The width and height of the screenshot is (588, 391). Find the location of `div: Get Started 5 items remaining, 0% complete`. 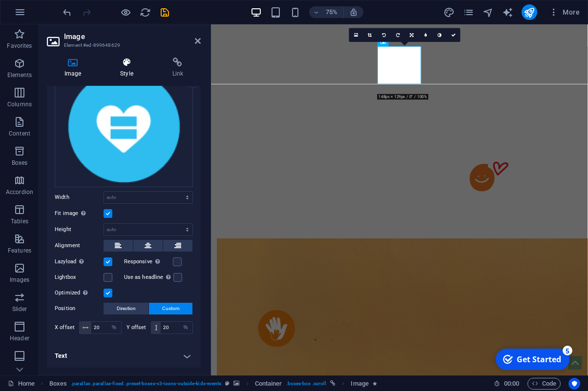

div: Get Started 5 items remaining, 0% complete is located at coordinates (42, 15).